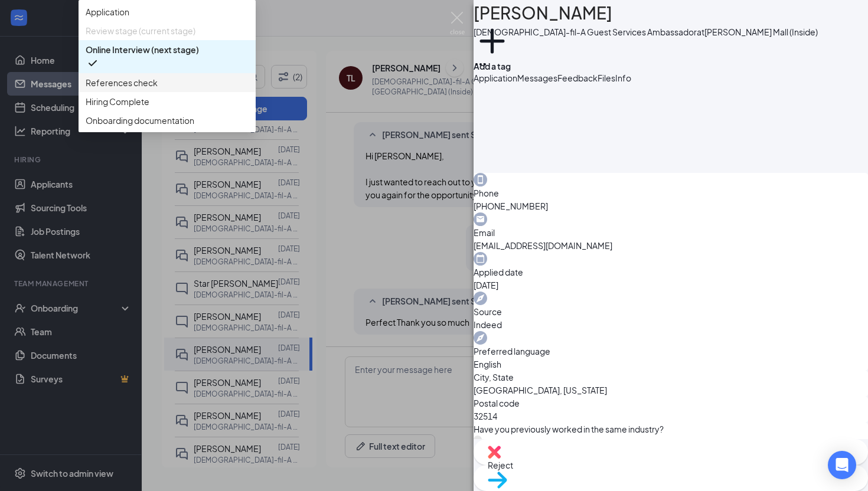 The height and width of the screenshot is (491, 868). I want to click on span: 32514, so click(671, 417).